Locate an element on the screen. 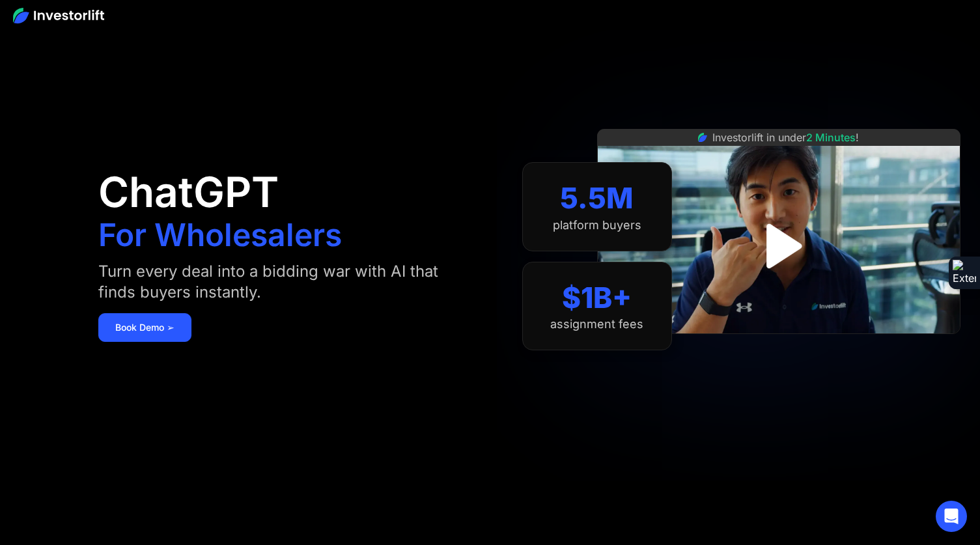 The image size is (980, 545). div: Turn every deal into a bidding war with AI that finds buyers instantly. is located at coordinates (274, 282).